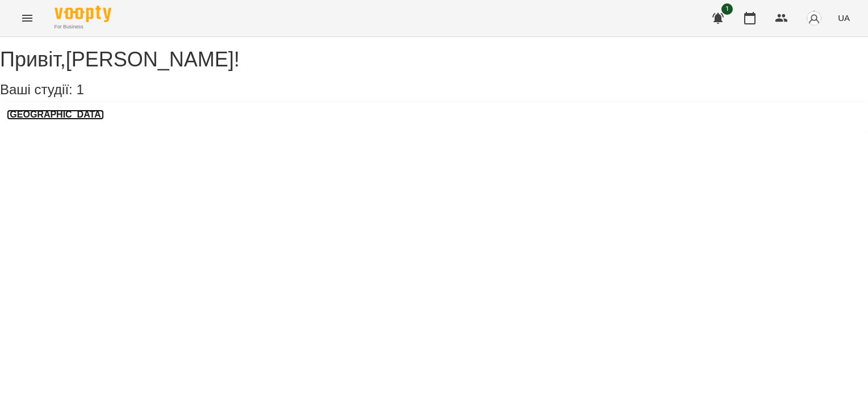  I want to click on button: UA, so click(844, 18).